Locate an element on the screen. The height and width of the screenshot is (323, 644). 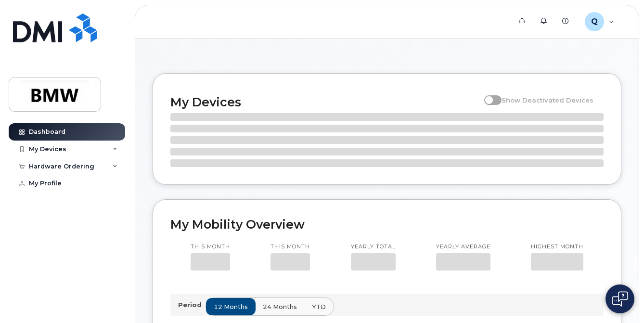
span: 24 months is located at coordinates (280, 307).